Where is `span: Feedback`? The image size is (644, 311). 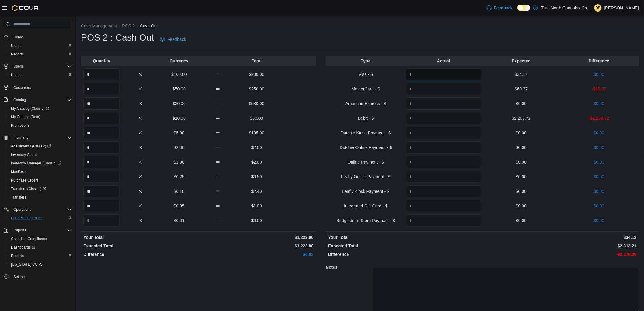
span: Feedback is located at coordinates (177, 39).